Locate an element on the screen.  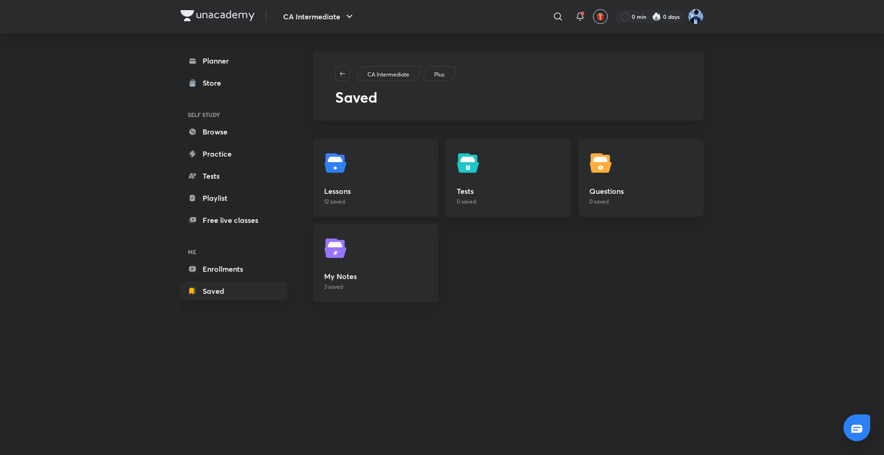
a: Enrollments is located at coordinates (234, 269).